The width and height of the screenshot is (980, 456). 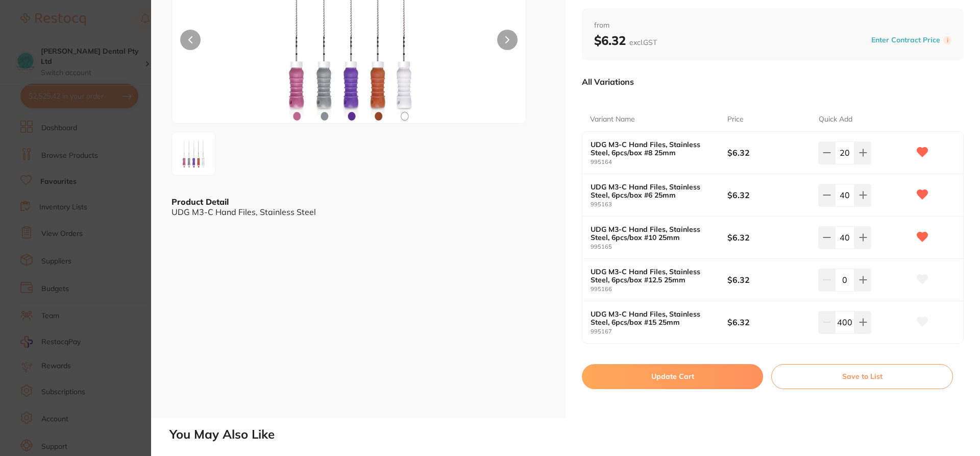 I want to click on button: Save to List, so click(x=862, y=376).